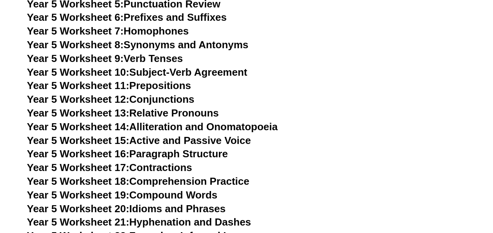 This screenshot has height=233, width=493. I want to click on span: Year 5 Worksheet 11:, so click(78, 85).